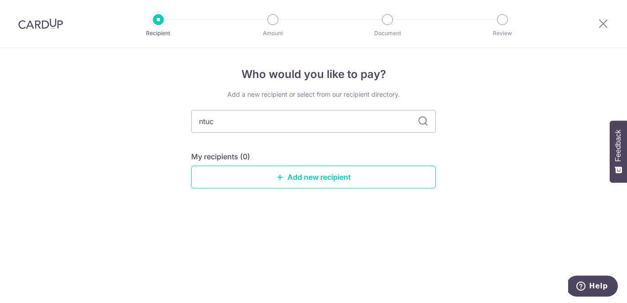  What do you see at coordinates (30, 10) in the screenshot?
I see `span: Help` at bounding box center [30, 10].